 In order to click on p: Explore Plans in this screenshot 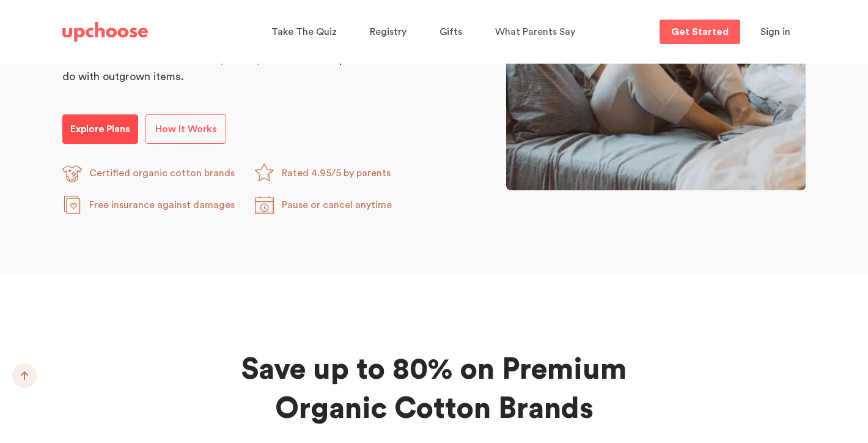, I will do `click(101, 129)`.